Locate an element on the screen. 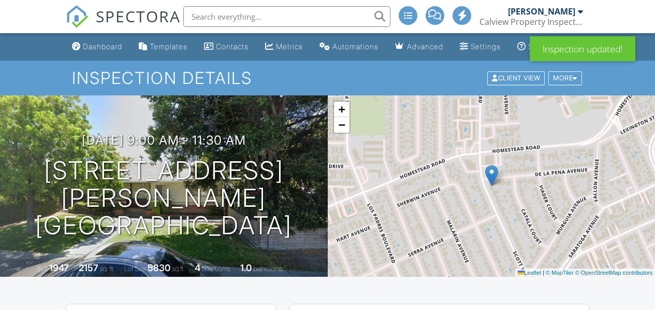 Image resolution: width=655 pixels, height=310 pixels. input: Search everything... is located at coordinates (287, 17).